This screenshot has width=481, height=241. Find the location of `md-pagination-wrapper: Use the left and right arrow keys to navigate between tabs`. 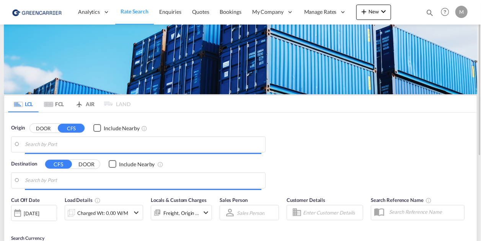

md-pagination-wrapper: Use the left and right arrow keys to navigate between tabs is located at coordinates (69, 104).